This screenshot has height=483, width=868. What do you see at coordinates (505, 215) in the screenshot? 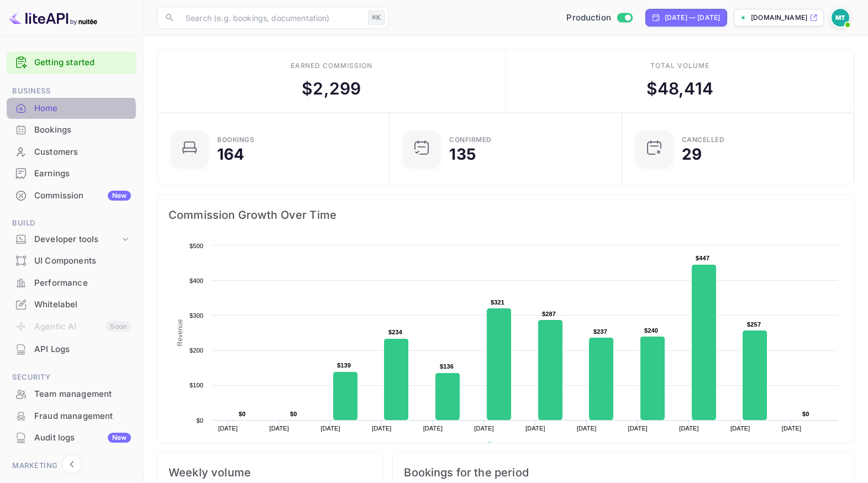
I see `span: Commission Growth Over Time` at bounding box center [505, 215].